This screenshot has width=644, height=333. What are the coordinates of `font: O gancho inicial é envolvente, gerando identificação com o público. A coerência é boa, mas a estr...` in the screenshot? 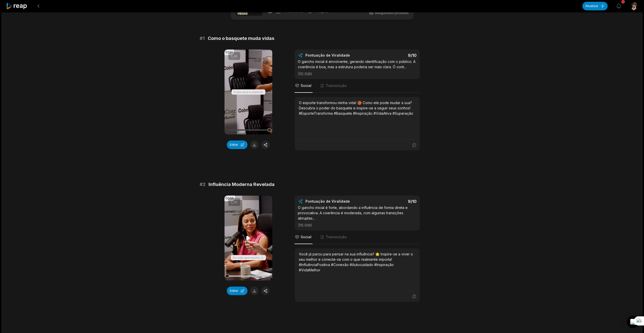 It's located at (357, 64).